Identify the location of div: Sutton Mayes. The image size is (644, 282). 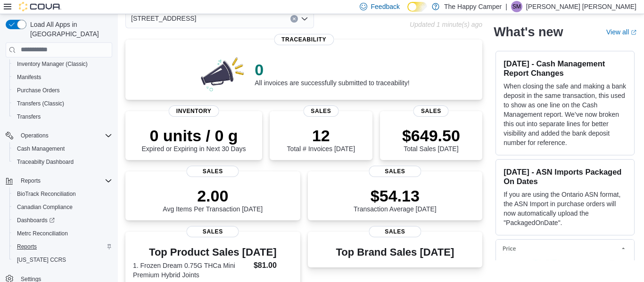
(517, 7).